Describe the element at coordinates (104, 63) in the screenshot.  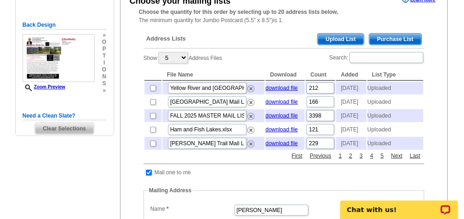
I see `span: i` at that location.